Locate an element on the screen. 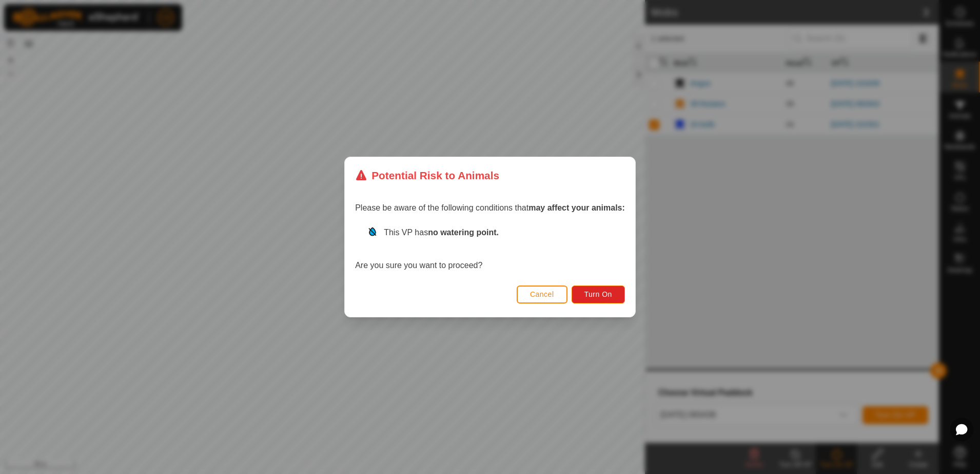 The width and height of the screenshot is (980, 474). div: Potential Risk to Animals is located at coordinates (427, 175).